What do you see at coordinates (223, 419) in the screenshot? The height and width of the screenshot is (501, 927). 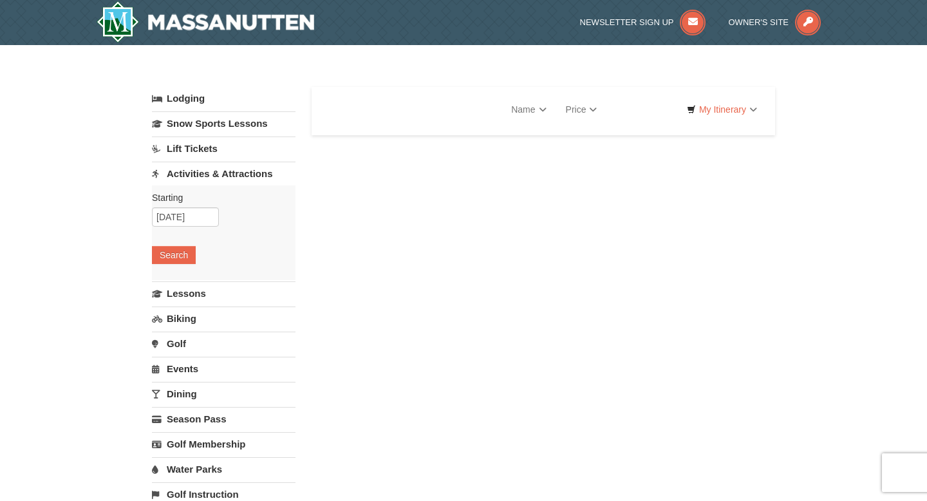 I see `a: Season Pass` at bounding box center [223, 419].